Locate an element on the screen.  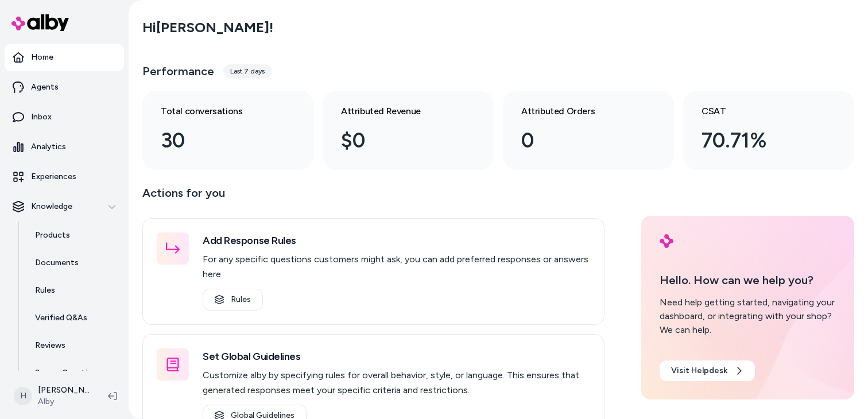
button: Knowledge is located at coordinates (65, 207).